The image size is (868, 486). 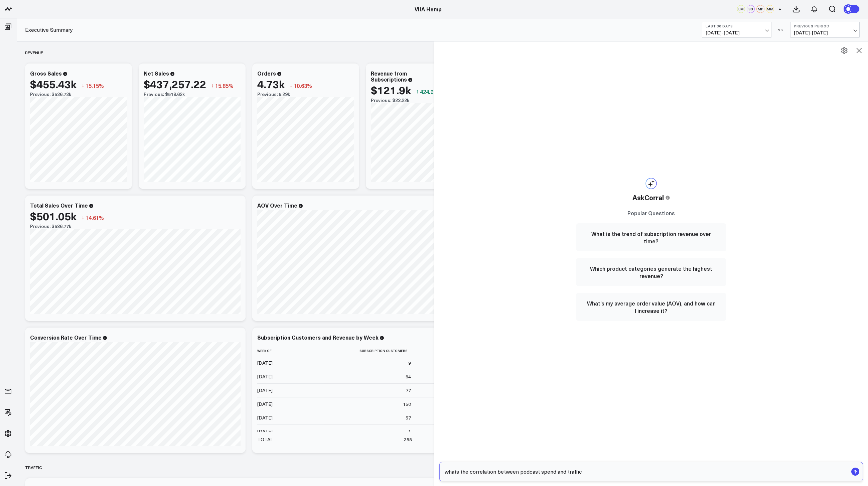 I want to click on span: 15.85%, so click(x=224, y=85).